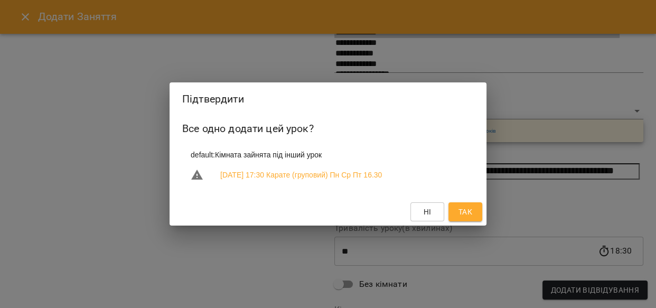  Describe the element at coordinates (465, 212) in the screenshot. I see `button: Так` at that location.